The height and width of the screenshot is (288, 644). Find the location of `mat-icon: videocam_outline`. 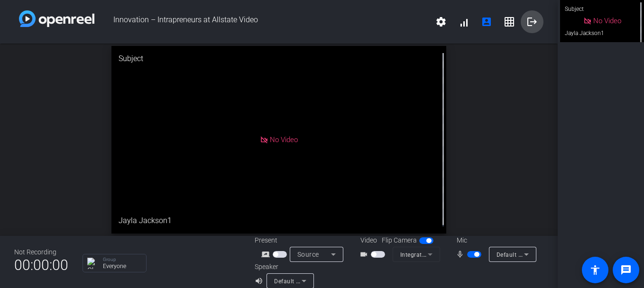

mat-icon: videocam_outline is located at coordinates (365, 255).